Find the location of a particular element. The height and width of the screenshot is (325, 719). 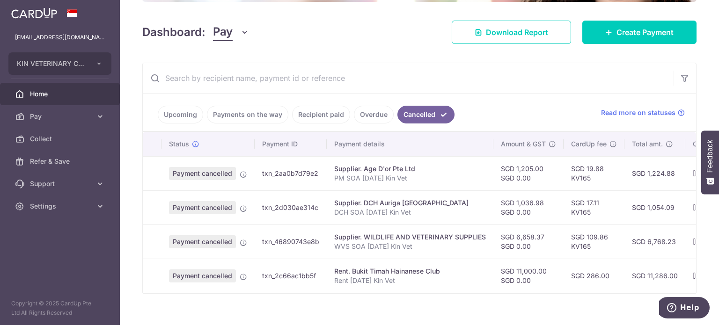

button: Feedback - Show survey is located at coordinates (710, 162).